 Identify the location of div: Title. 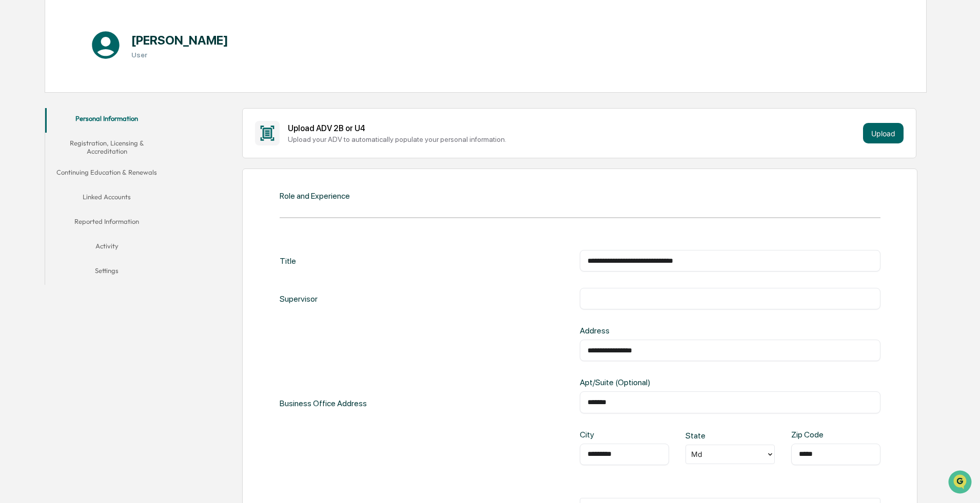
(288, 260).